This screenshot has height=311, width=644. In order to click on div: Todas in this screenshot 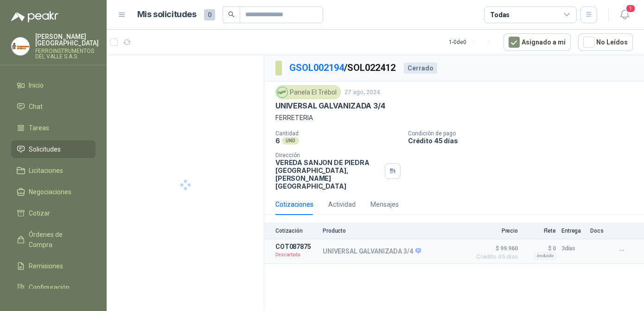, I will do `click(500, 15)`.